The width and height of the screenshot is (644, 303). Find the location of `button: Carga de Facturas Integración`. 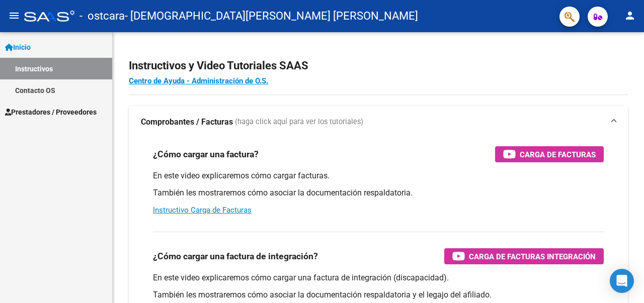

button: Carga de Facturas Integración is located at coordinates (524, 256).